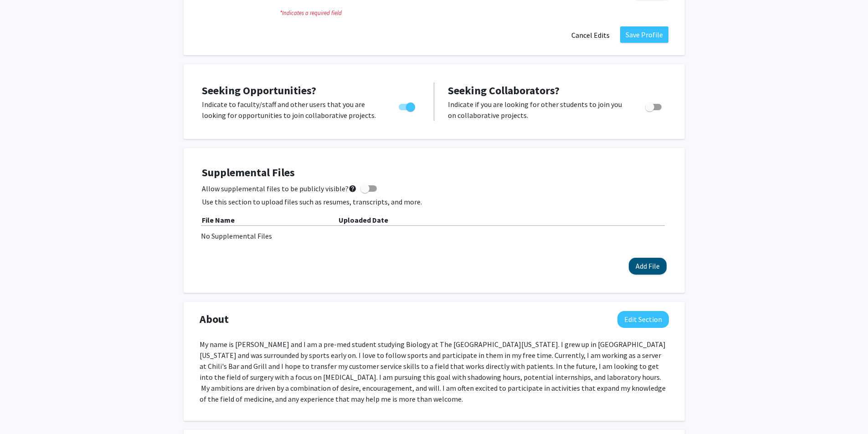 The image size is (868, 434). I want to click on p: Indicate to faculty/staff and other users that you are looking for opportunities to join collabor..., so click(292, 109).